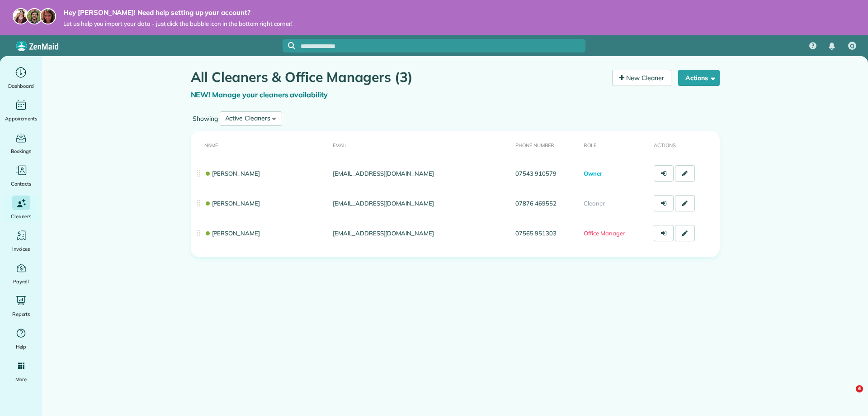  Describe the element at coordinates (21, 249) in the screenshot. I see `span: Invoices` at that location.